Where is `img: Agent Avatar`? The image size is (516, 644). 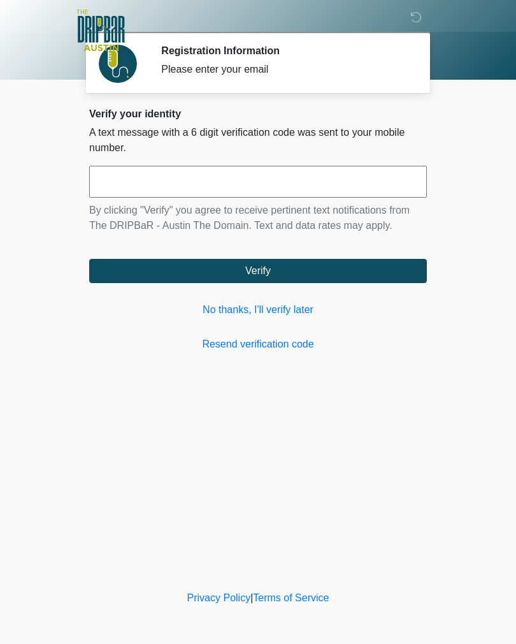
img: Agent Avatar is located at coordinates (118, 64).